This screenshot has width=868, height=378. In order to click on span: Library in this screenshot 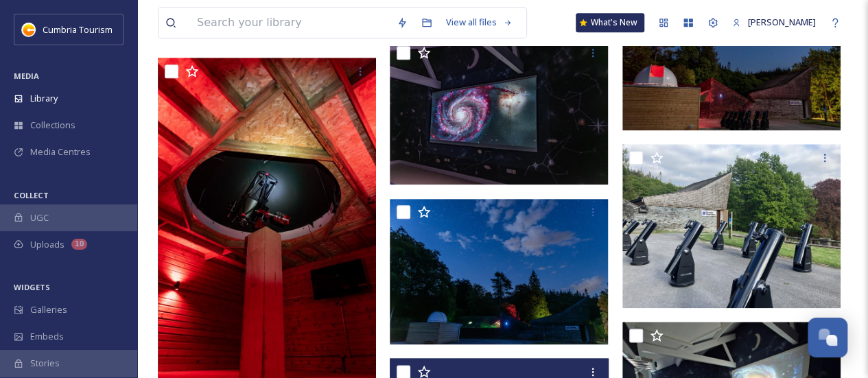, I will do `click(44, 98)`.